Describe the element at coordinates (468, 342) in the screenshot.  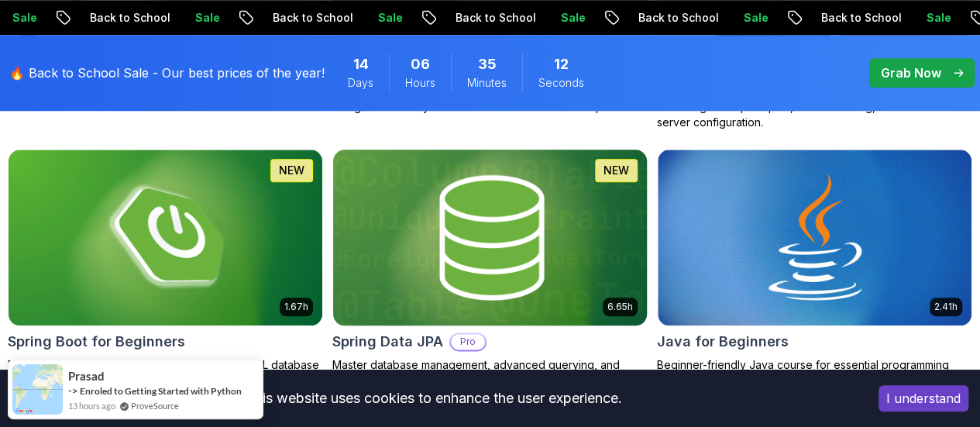
I see `p: Pro` at that location.